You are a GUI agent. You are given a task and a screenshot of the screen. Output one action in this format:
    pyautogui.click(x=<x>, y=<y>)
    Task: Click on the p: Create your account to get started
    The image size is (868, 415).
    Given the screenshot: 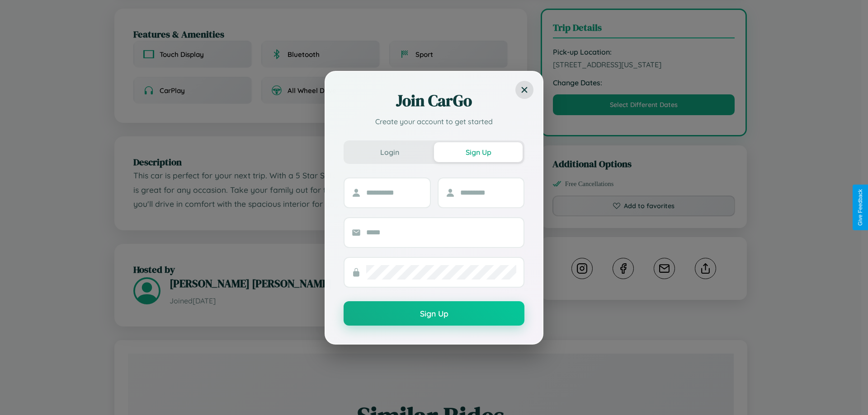 What is the action you would take?
    pyautogui.click(x=434, y=121)
    